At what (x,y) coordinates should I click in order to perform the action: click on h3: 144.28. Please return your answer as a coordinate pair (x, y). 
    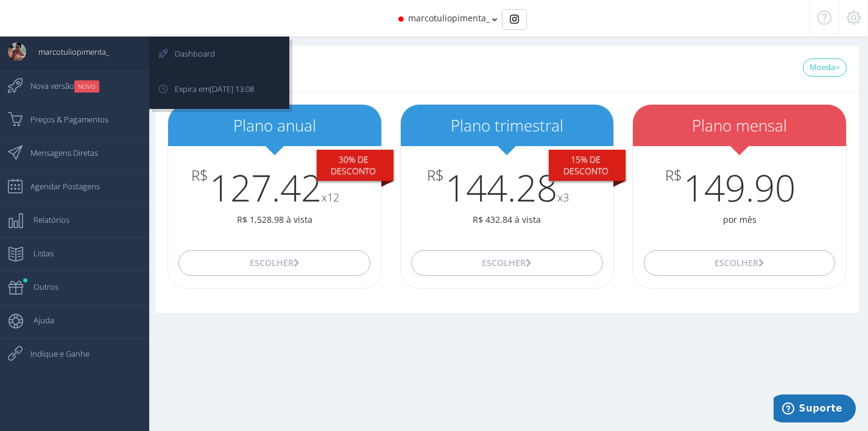
    Looking at the image, I should click on (507, 188).